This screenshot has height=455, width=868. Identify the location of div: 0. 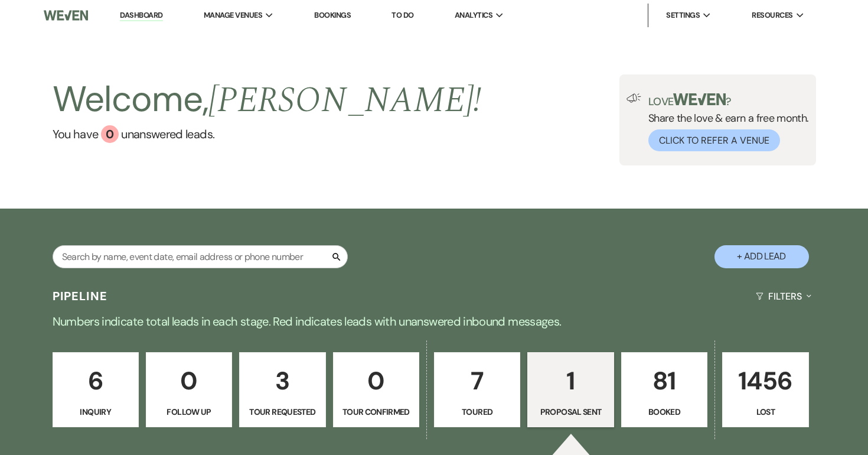
(110, 134).